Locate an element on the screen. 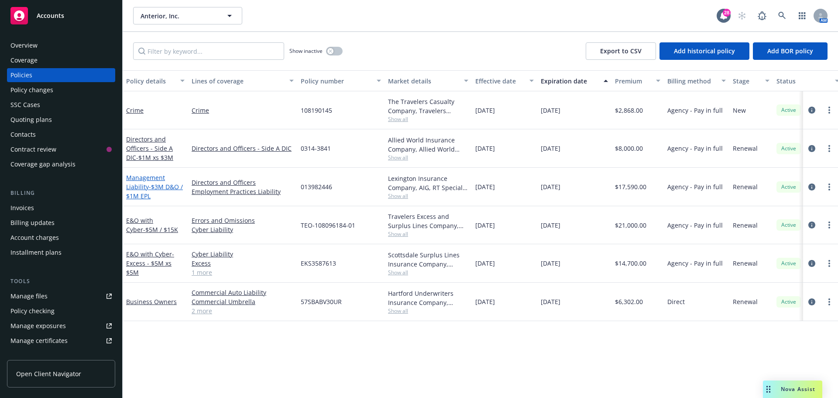 This screenshot has width=838, height=398. button: Stage is located at coordinates (751, 81).